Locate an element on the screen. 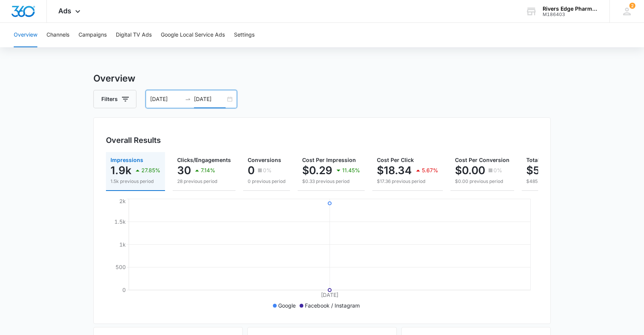  p: $0.29 is located at coordinates (317, 170).